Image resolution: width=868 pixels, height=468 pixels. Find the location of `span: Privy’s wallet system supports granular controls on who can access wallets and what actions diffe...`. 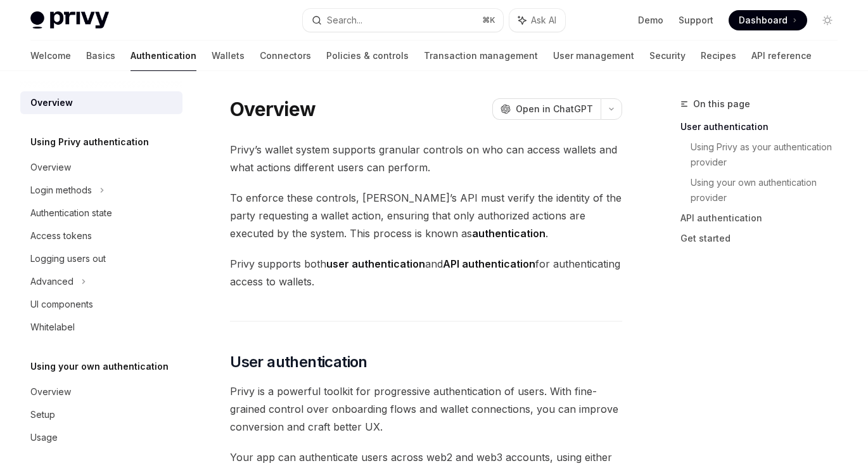

span: Privy’s wallet system supports granular controls on who can access wallets and what actions diffe... is located at coordinates (426, 159).